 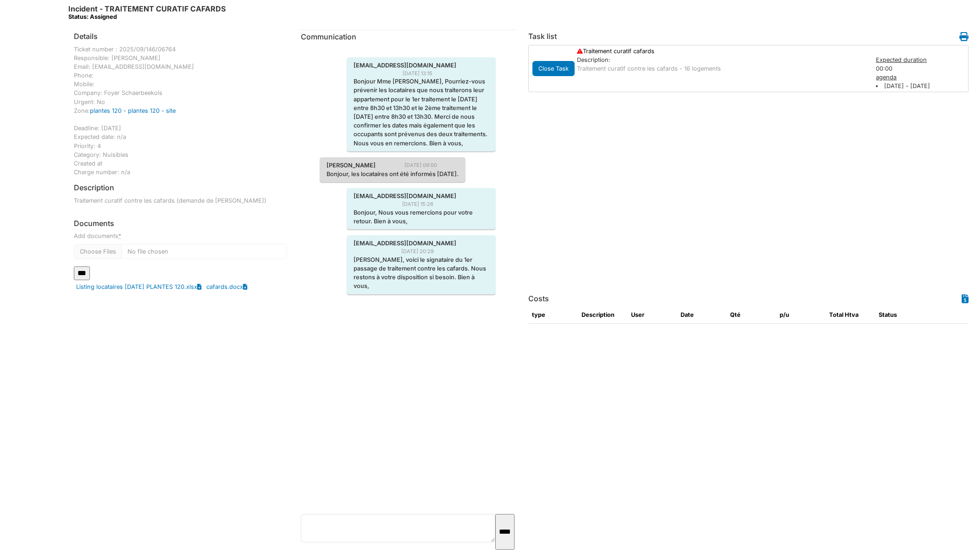 What do you see at coordinates (553, 68) in the screenshot?
I see `span: translation missing: en.todo.action.close_task` at bounding box center [553, 68].